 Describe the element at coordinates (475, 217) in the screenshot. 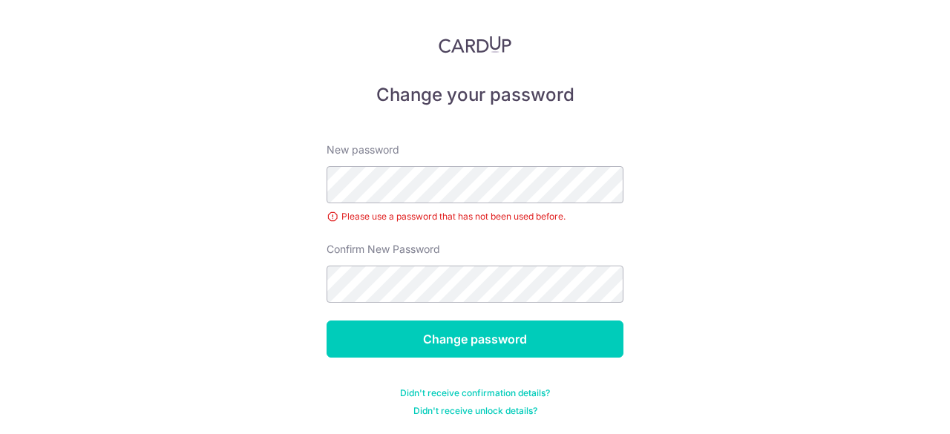

I see `div: Please use a password that has not been used before.` at that location.